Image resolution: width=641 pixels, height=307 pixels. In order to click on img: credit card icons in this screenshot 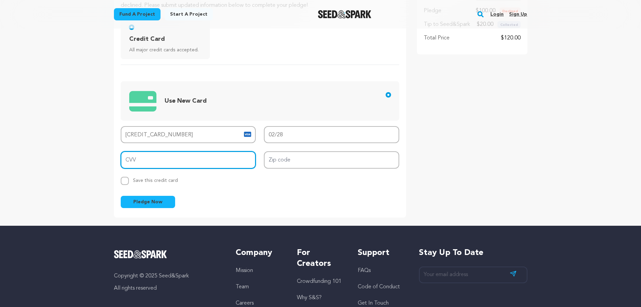, I will do `click(143, 101)`.